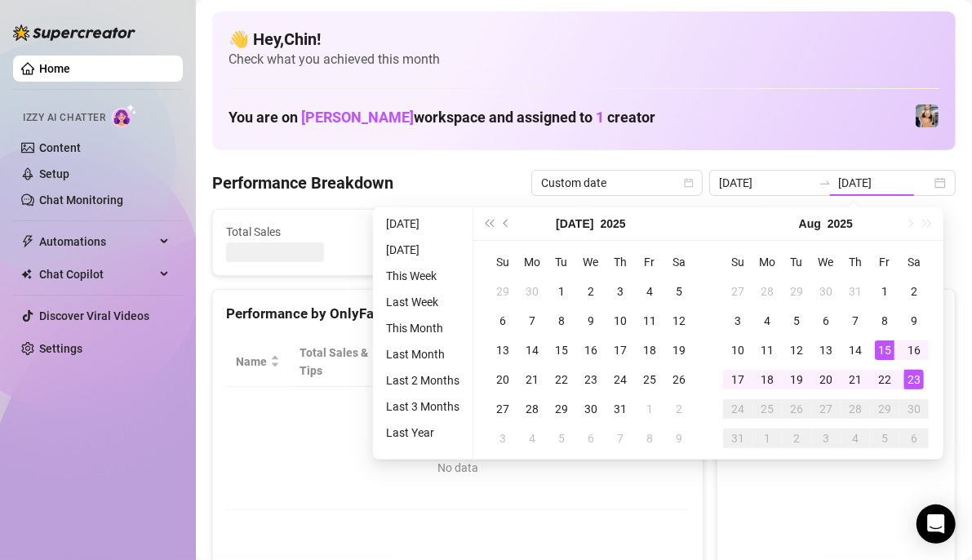 The image size is (972, 560). Describe the element at coordinates (458, 313) in the screenshot. I see `div: Performance by OnlyFans Creator` at that location.